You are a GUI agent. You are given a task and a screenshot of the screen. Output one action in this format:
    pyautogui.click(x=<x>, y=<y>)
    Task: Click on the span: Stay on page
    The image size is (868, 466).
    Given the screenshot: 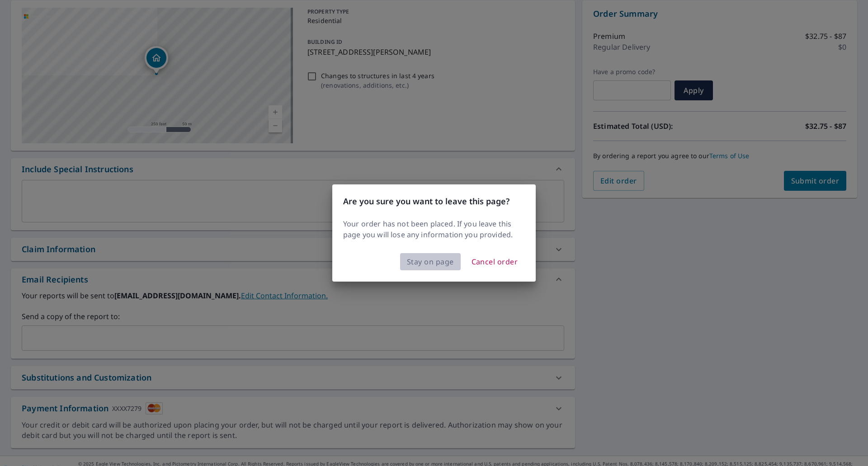 What is the action you would take?
    pyautogui.click(x=430, y=262)
    